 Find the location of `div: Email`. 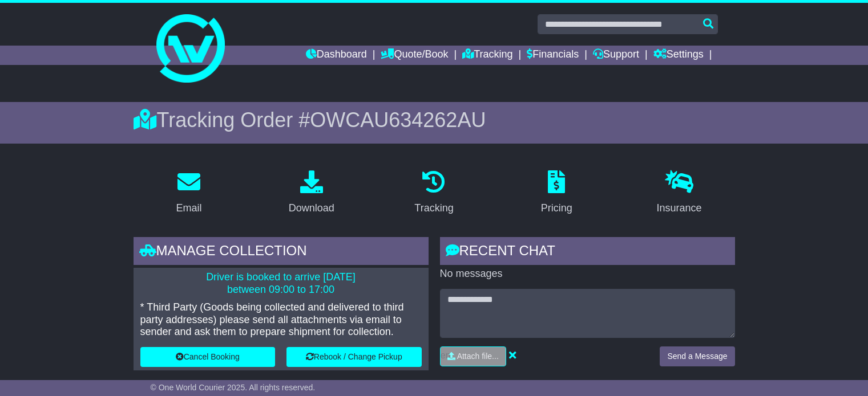

div: Email is located at coordinates (189, 209).